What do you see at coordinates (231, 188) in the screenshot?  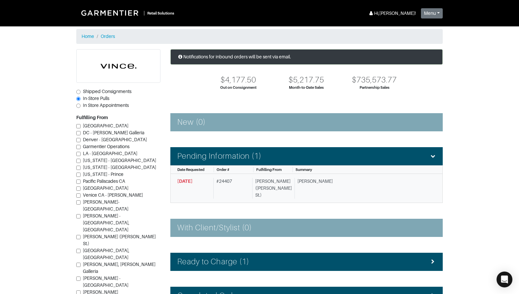 I see `div: # 24407` at bounding box center [231, 188].